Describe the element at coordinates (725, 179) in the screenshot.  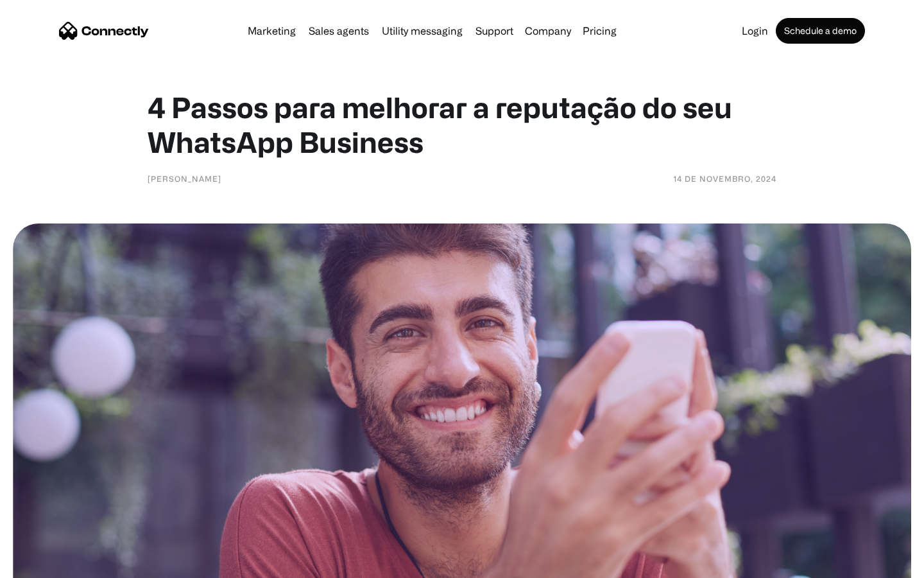
I see `div: 14 de novembro, 2024` at that location.